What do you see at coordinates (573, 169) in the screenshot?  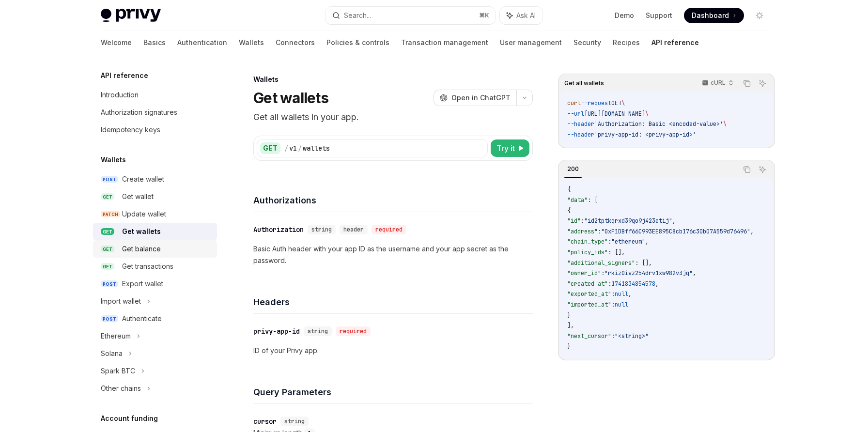 I see `div: 200` at bounding box center [573, 169].